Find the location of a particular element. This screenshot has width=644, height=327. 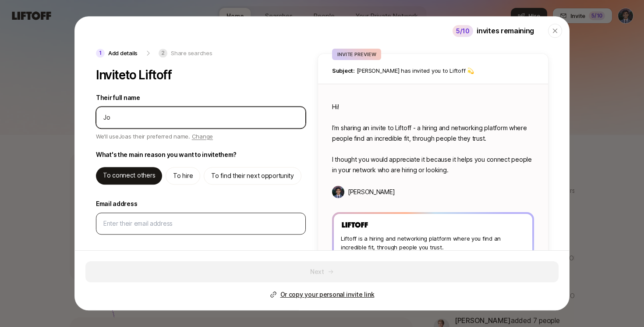

span: (optional) is located at coordinates (184, 254).